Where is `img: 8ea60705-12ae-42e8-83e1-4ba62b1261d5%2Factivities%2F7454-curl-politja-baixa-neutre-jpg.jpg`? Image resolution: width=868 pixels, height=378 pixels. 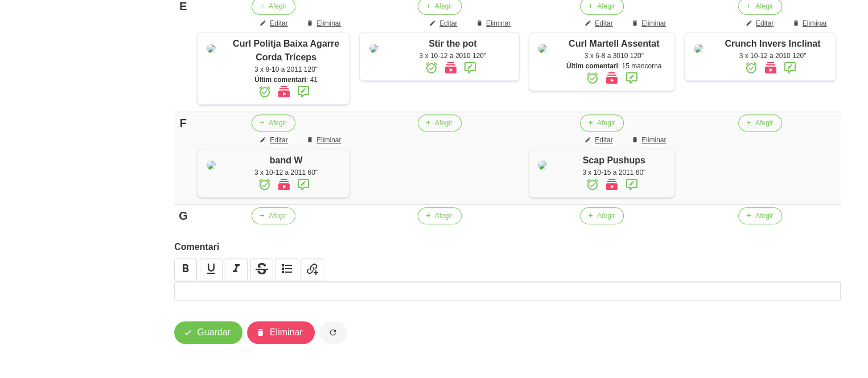 img: 8ea60705-12ae-42e8-83e1-4ba62b1261d5%2Factivities%2F7454-curl-politja-baixa-neutre-jpg.jpg is located at coordinates (211, 48).